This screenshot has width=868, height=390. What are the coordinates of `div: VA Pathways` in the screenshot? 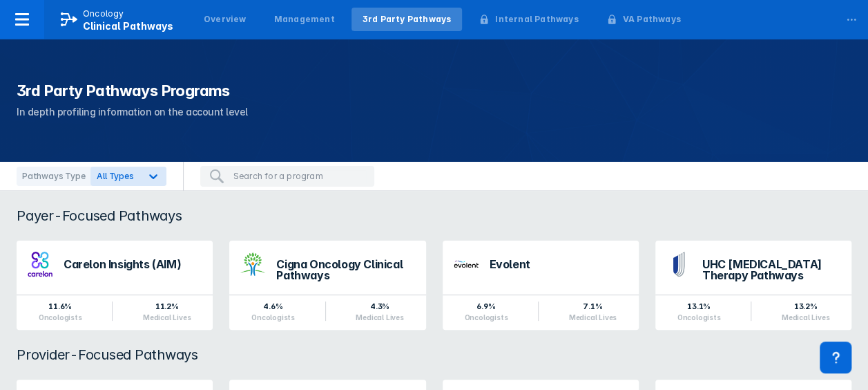 It's located at (652, 19).